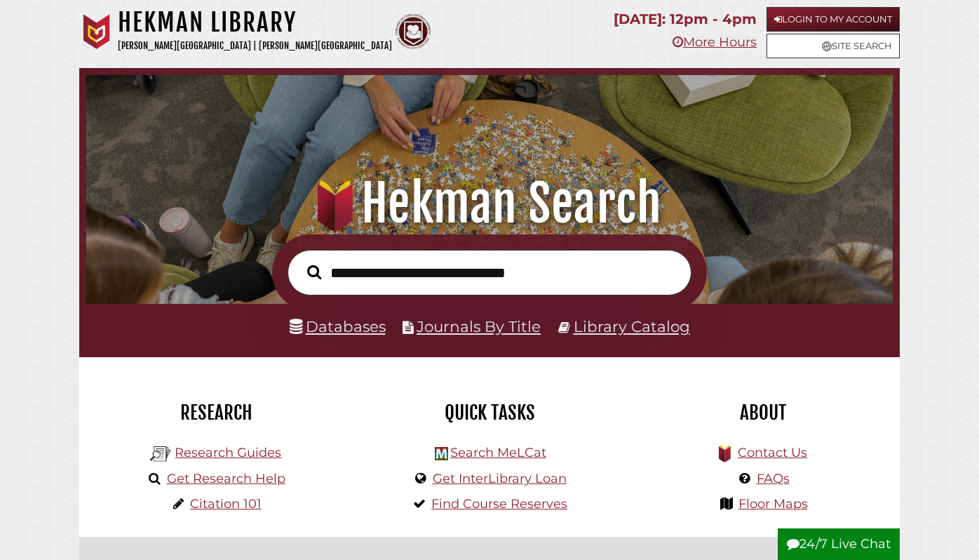 This screenshot has width=979, height=560. What do you see at coordinates (499, 478) in the screenshot?
I see `a: Get InterLibrary Loan` at bounding box center [499, 478].